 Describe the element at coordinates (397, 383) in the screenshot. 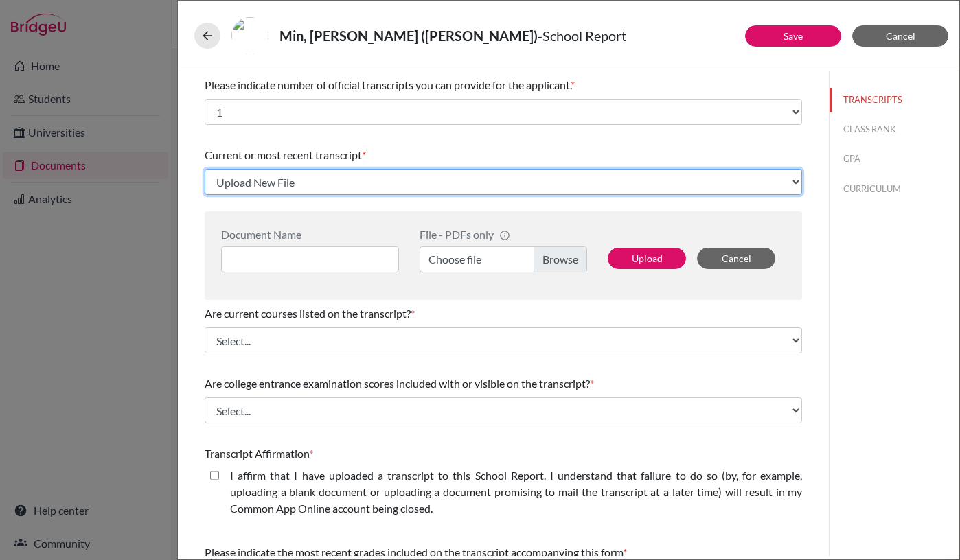

I see `span: Are college entrance examination scores included with or visible on the transcript?` at that location.